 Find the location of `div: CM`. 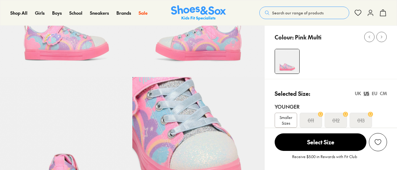

div: CM is located at coordinates (384, 93).